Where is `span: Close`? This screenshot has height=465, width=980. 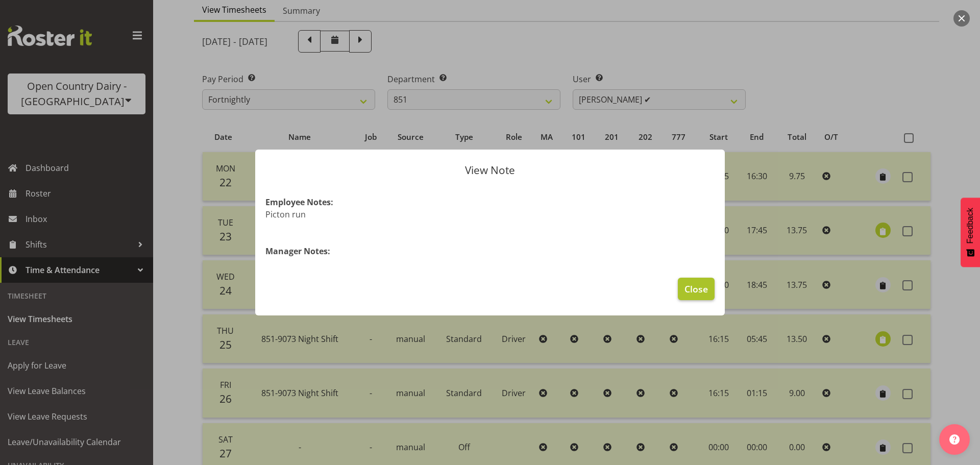
span: Close is located at coordinates (696, 289).